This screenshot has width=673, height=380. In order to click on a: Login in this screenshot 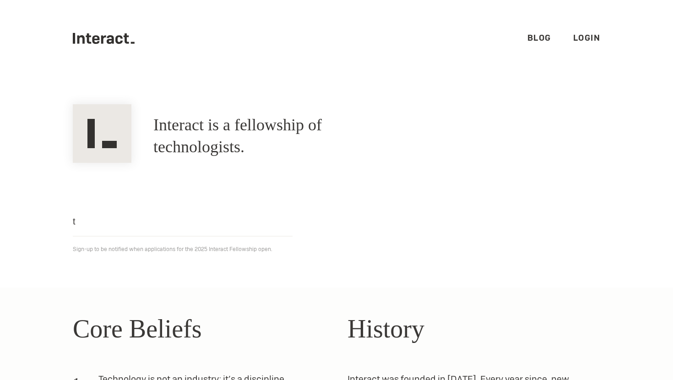, I will do `click(587, 38)`.